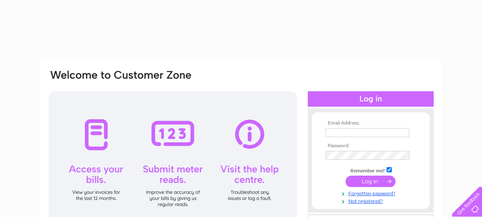 The width and height of the screenshot is (482, 217). Describe the element at coordinates (371, 123) in the screenshot. I see `th: Email Address:` at that location.